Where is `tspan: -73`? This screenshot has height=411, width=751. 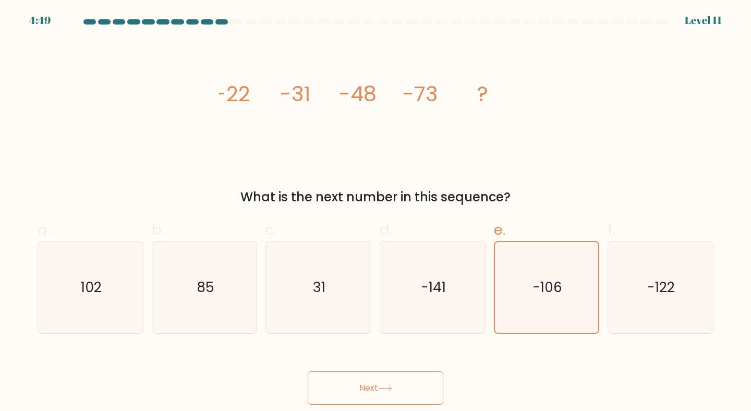
tspan: -73 is located at coordinates (420, 94).